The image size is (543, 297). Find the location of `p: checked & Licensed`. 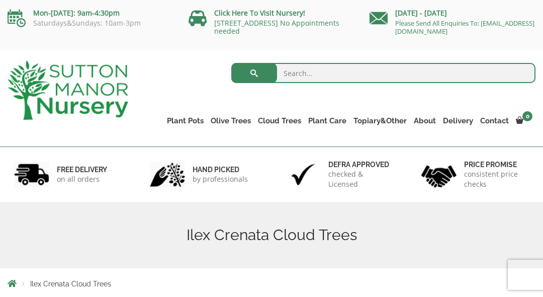

p: checked & Licensed is located at coordinates (360, 179).